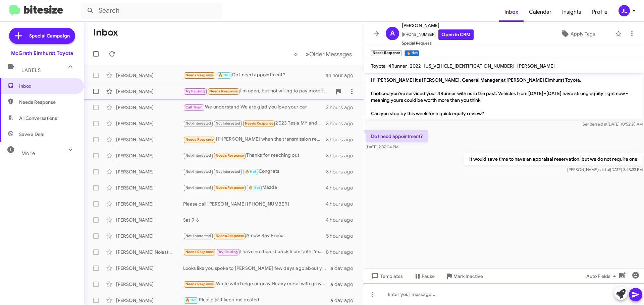  What do you see at coordinates (342, 108) in the screenshot?
I see `div: 2 hours ago` at bounding box center [342, 108].